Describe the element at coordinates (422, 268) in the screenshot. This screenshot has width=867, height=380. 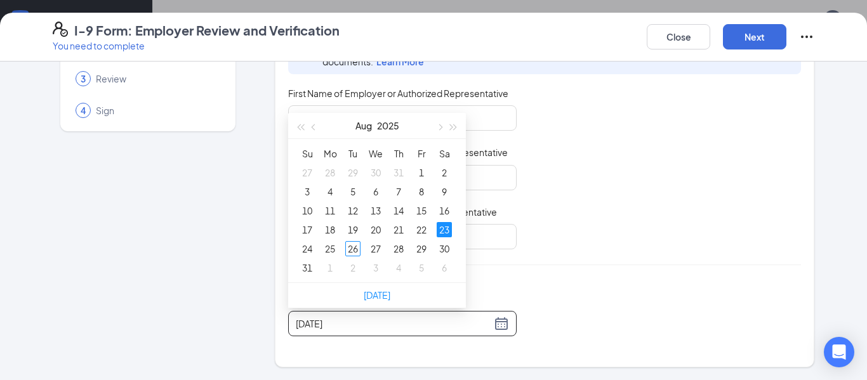
I see `td: 2025-09-05` at that location.